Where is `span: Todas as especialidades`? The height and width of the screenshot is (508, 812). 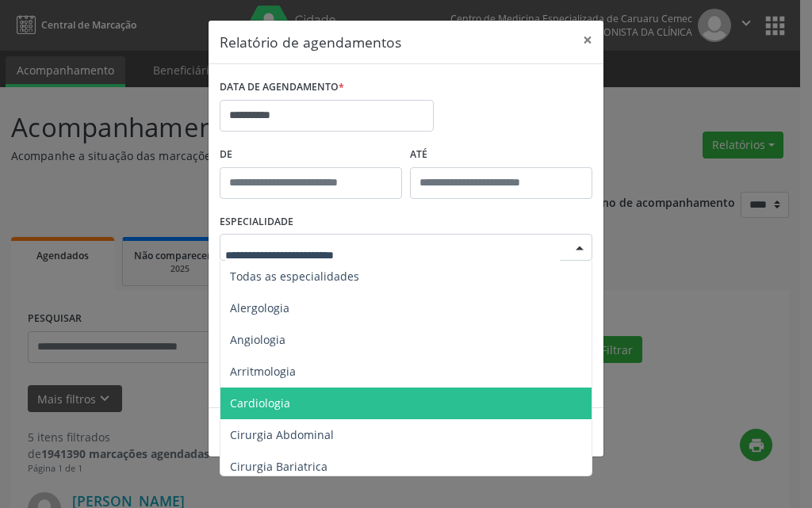 span: Todas as especialidades is located at coordinates (295, 276).